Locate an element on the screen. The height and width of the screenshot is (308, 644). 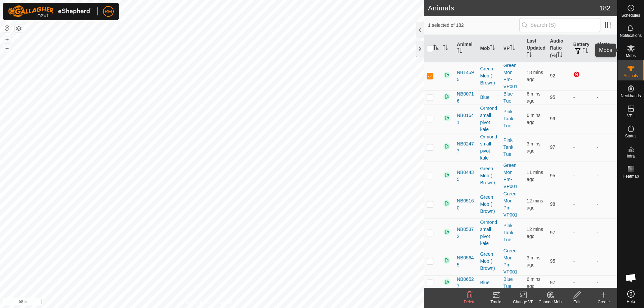
div: Create is located at coordinates (603, 302).